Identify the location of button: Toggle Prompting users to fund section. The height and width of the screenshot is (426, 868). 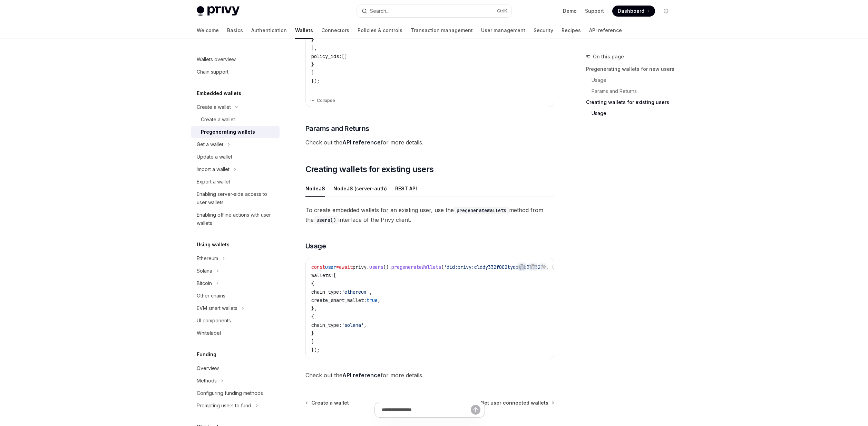
(235, 405).